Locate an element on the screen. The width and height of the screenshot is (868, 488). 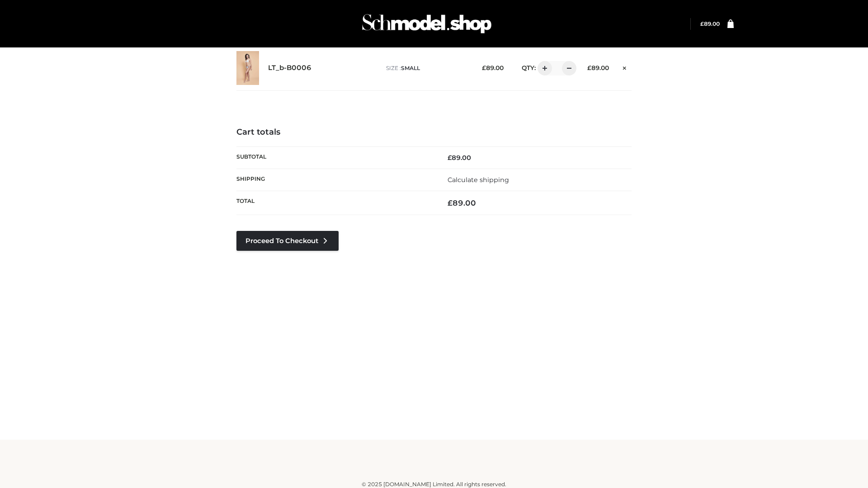
div: QTY: is located at coordinates (543, 68).